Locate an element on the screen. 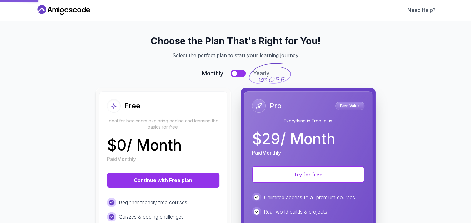 The width and height of the screenshot is (471, 223). h2: Pro is located at coordinates (275, 106).